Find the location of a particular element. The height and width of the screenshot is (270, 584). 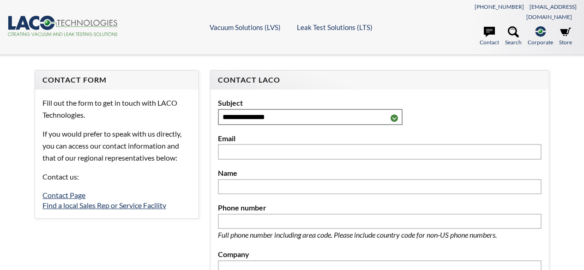

a: Leak Test Solutions (LTS) is located at coordinates (335, 27).